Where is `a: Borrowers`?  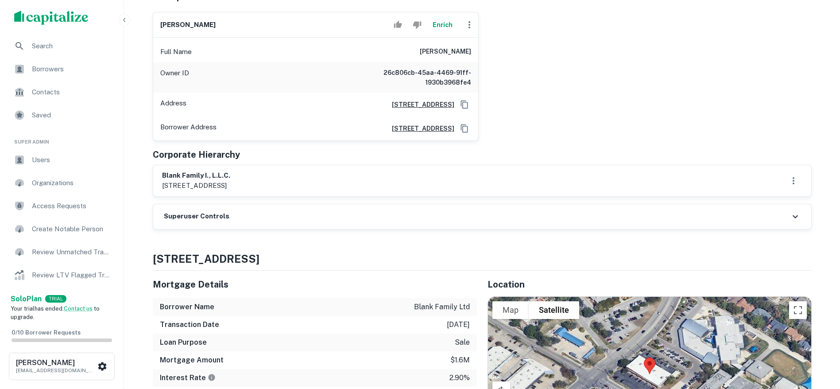
a: Borrowers is located at coordinates (62, 69).